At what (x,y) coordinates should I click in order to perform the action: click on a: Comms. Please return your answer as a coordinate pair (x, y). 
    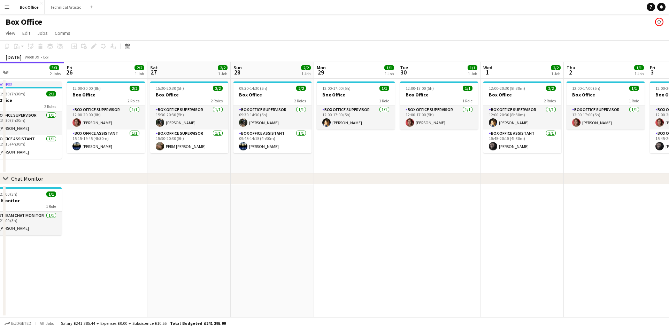
    Looking at the image, I should click on (62, 33).